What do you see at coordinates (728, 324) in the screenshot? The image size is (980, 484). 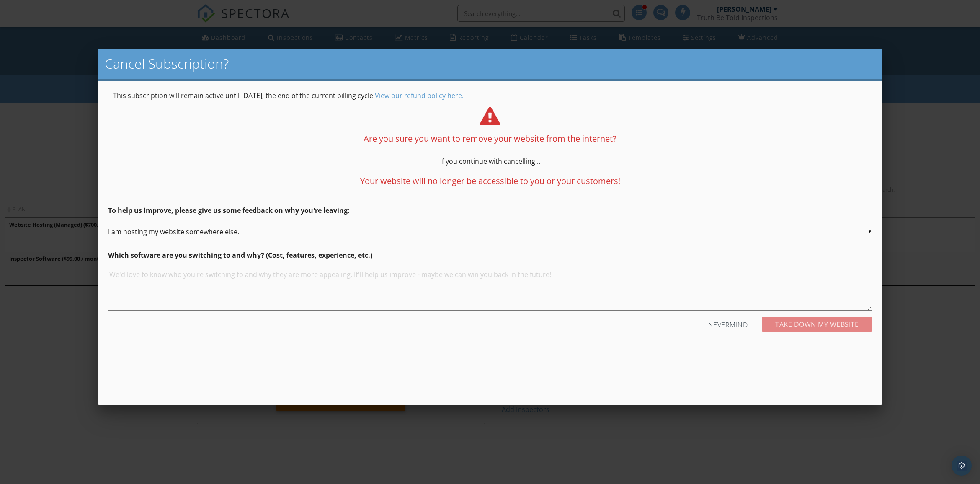 I see `div: Nevermind` at bounding box center [728, 324].